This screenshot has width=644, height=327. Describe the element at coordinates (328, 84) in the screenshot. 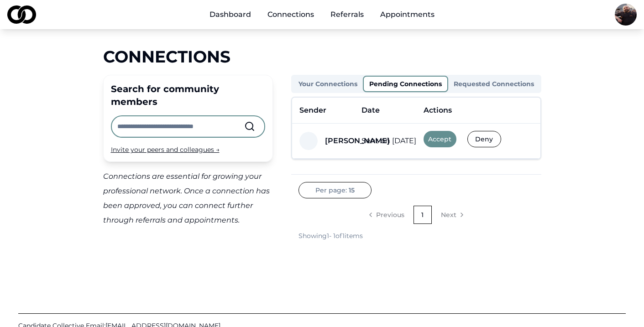

I see `button: Your Connections` at that location.